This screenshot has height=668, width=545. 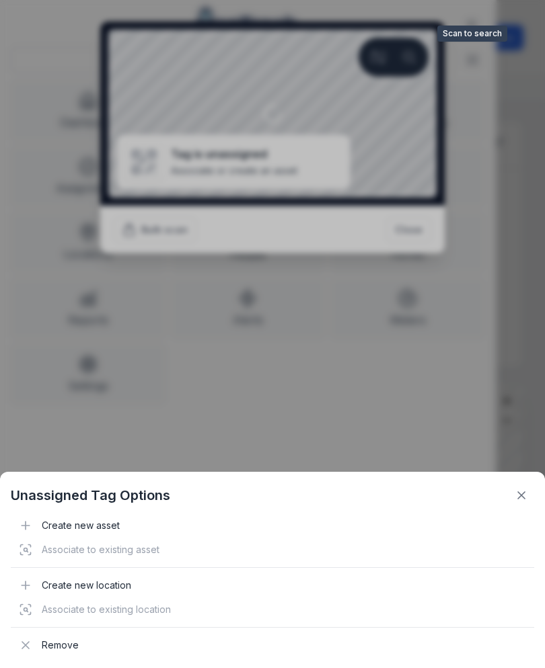 What do you see at coordinates (272, 610) in the screenshot?
I see `div: Associate to existing location` at bounding box center [272, 610].